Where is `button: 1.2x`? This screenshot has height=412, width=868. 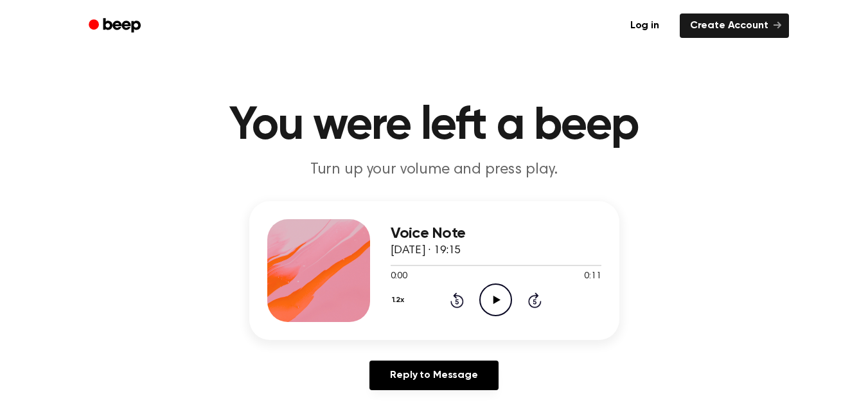
button: 1.2x is located at coordinates (400, 300).